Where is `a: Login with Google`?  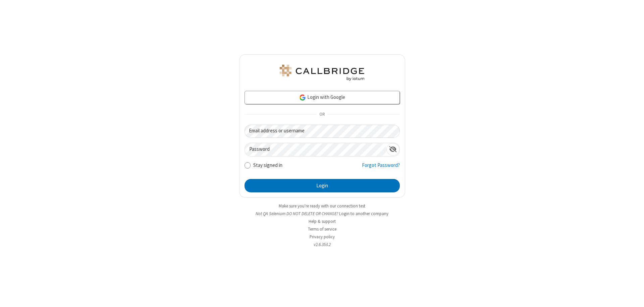
a: Login with Google is located at coordinates (322, 97).